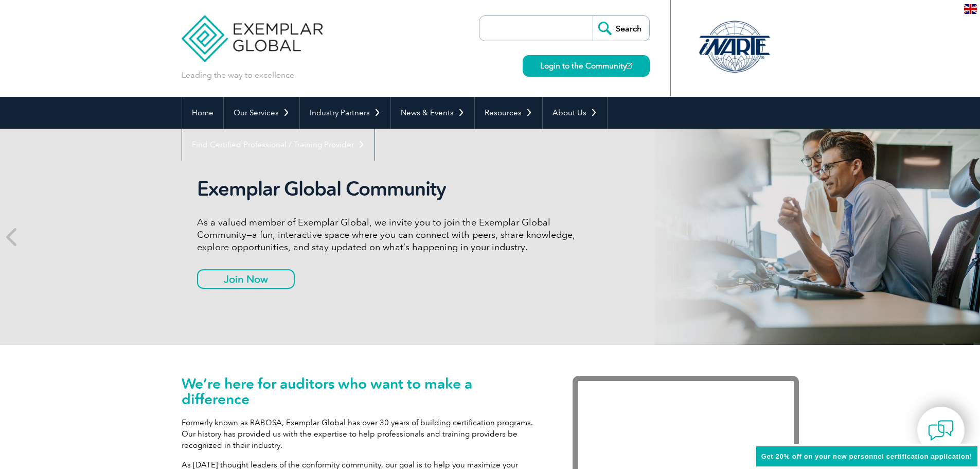  Describe the element at coordinates (574, 113) in the screenshot. I see `a: About Us` at that location.